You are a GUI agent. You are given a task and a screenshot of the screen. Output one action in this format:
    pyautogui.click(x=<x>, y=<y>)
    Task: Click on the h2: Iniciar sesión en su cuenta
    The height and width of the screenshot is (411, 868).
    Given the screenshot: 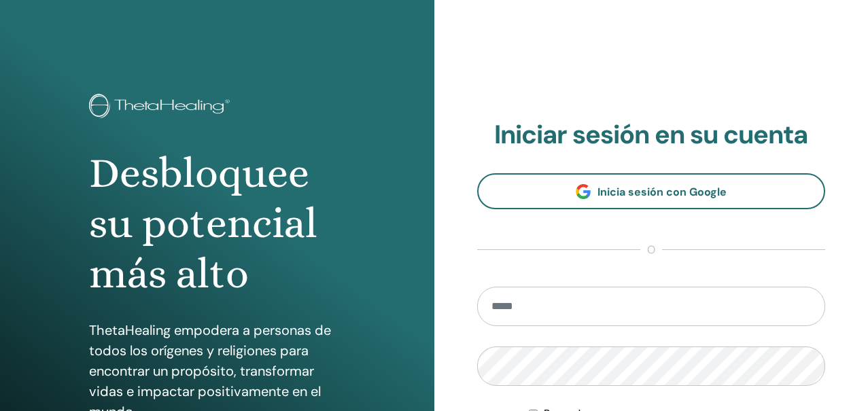 What is the action you would take?
    pyautogui.click(x=651, y=135)
    